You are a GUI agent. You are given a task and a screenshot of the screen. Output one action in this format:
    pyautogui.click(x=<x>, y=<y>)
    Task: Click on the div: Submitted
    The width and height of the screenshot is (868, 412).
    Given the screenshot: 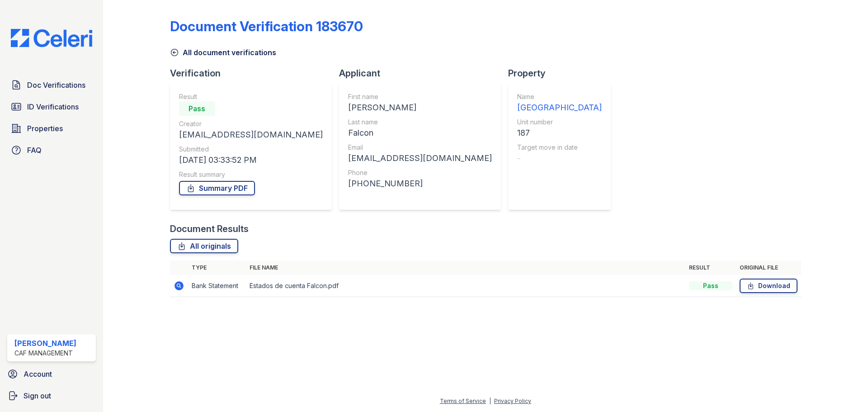 What is the action you would take?
    pyautogui.click(x=251, y=149)
    